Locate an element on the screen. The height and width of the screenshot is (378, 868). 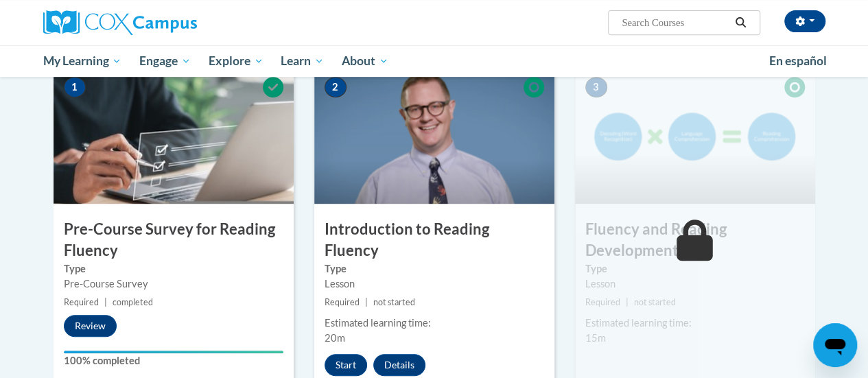
a: Cox Campus is located at coordinates (167, 23).